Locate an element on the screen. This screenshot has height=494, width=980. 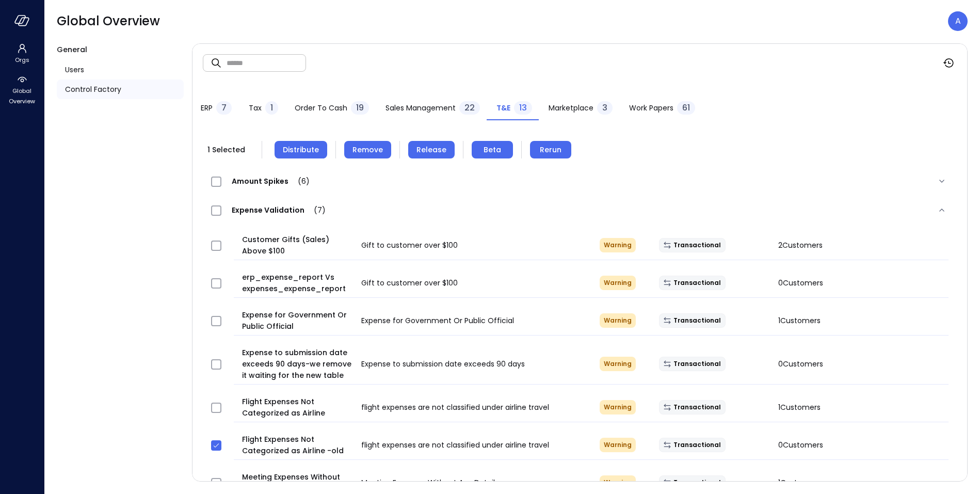
a: Users is located at coordinates (120, 70).